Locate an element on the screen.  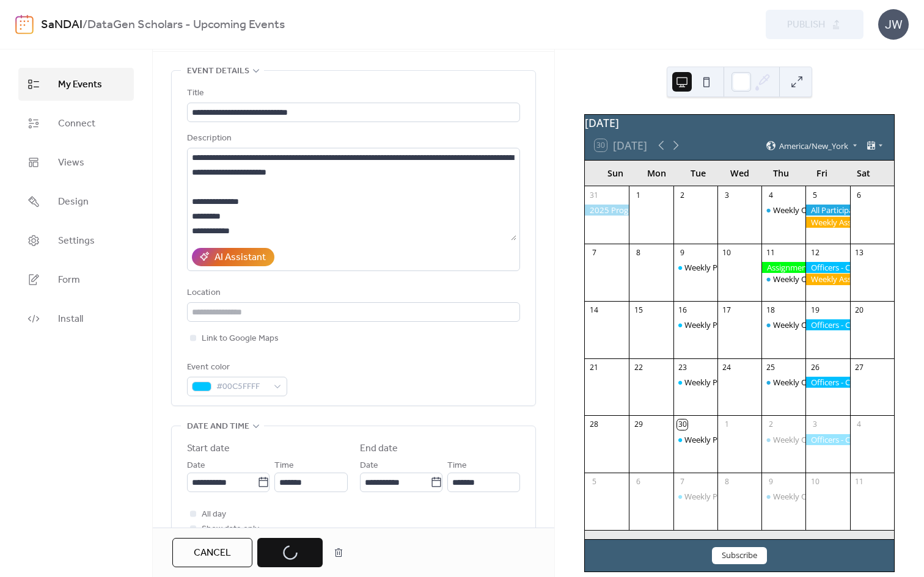
a: Form is located at coordinates (76, 280).